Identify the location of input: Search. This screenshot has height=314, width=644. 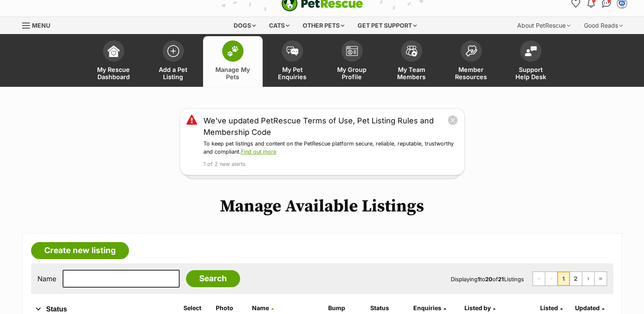
(213, 279).